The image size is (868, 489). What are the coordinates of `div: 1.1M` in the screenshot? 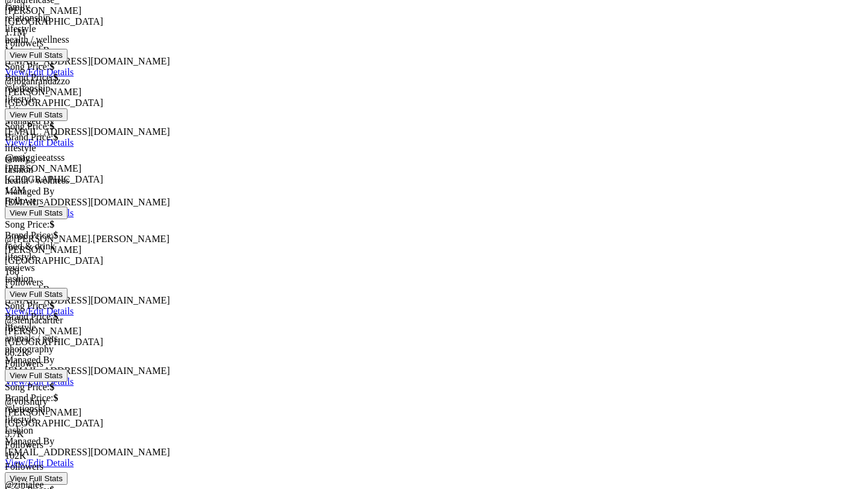 It's located at (434, 33).